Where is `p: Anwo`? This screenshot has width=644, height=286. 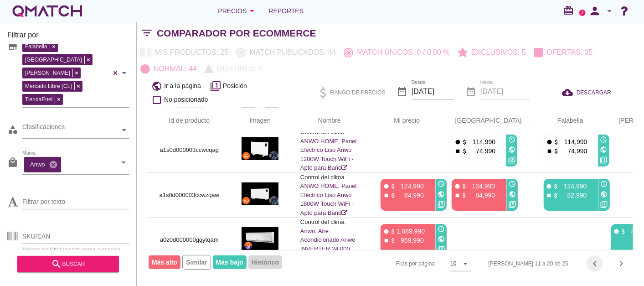
p: Anwo is located at coordinates (37, 165).